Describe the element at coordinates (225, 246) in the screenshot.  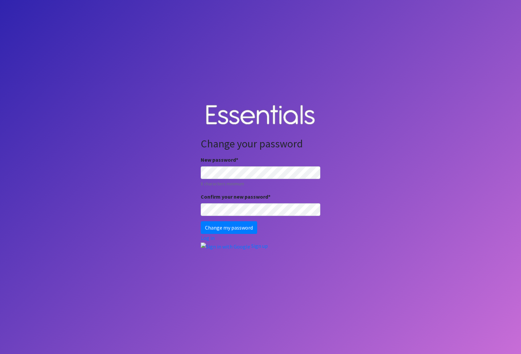
I see `img: Sign in with Google` at that location.